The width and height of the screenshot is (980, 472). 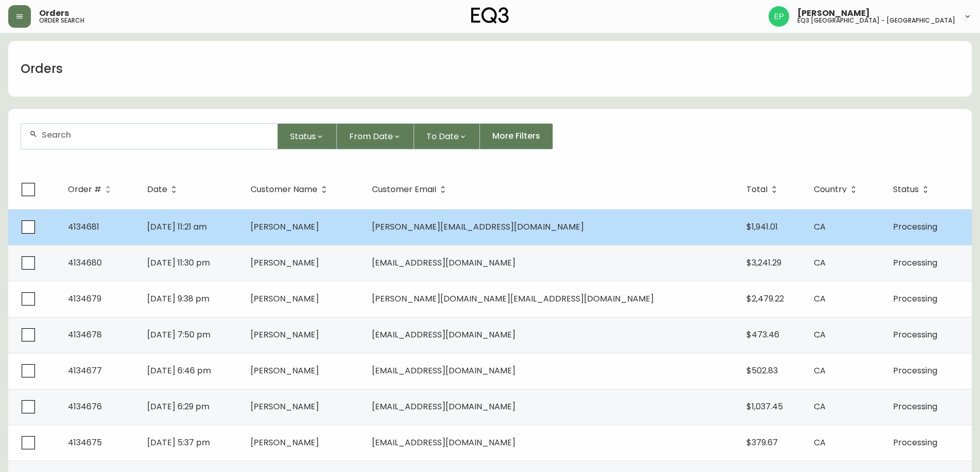 What do you see at coordinates (54, 13) in the screenshot?
I see `span: Orders` at bounding box center [54, 13].